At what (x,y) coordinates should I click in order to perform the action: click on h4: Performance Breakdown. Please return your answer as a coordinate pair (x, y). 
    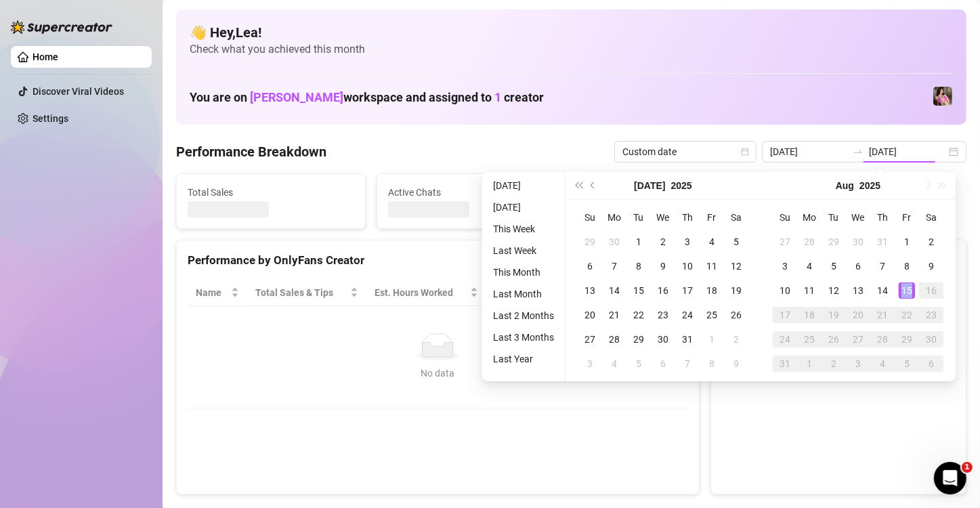
    Looking at the image, I should click on (251, 151).